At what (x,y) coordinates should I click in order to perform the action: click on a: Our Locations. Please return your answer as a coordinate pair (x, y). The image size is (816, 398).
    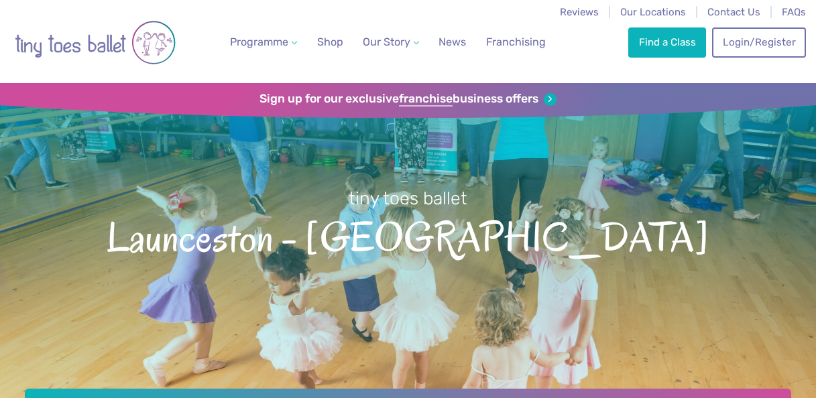
    Looking at the image, I should click on (653, 12).